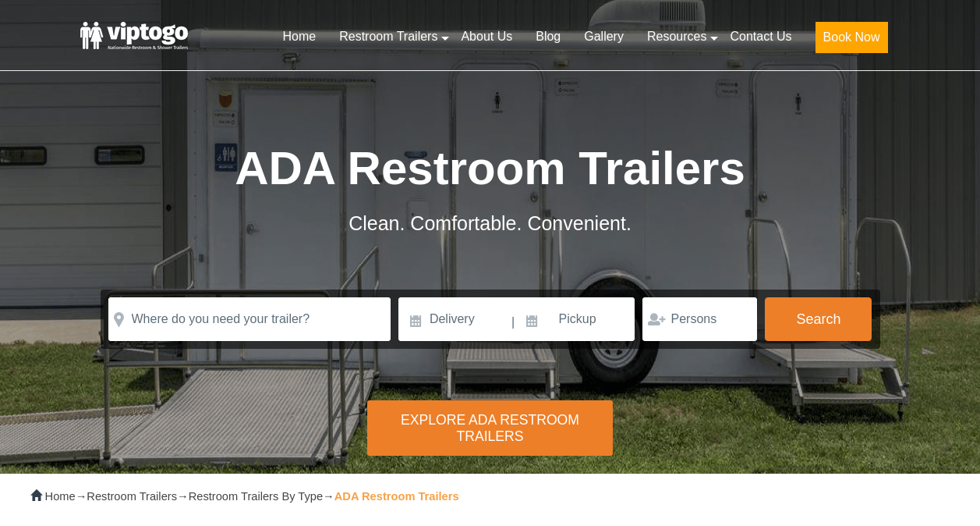 The width and height of the screenshot is (980, 526). I want to click on span: Clean. Comfortable. Convenient., so click(490, 223).